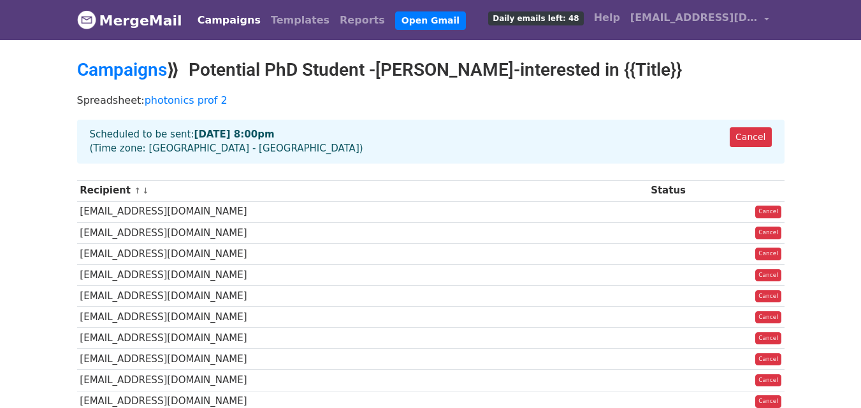 This screenshot has height=408, width=861. Describe the element at coordinates (186, 100) in the screenshot. I see `a: photonics prof 2` at that location.